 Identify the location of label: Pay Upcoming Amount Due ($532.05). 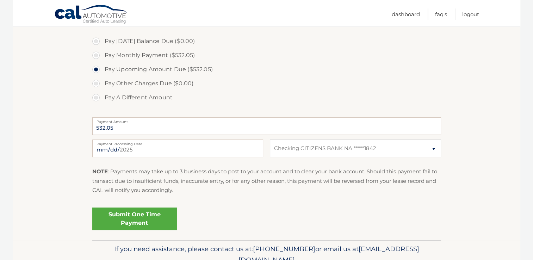
(267, 69).